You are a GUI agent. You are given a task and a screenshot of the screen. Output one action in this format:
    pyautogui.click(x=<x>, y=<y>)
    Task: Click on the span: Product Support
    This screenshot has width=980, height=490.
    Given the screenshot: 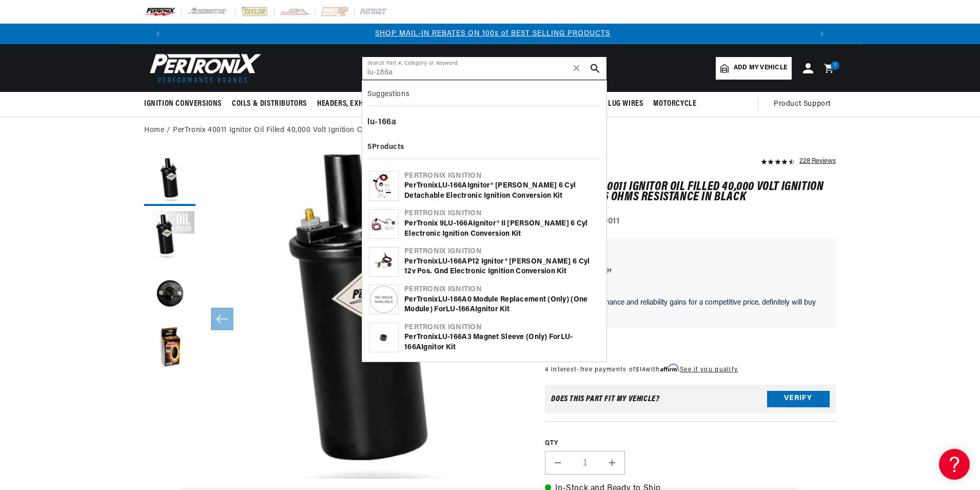 What is the action you would take?
    pyautogui.click(x=802, y=104)
    